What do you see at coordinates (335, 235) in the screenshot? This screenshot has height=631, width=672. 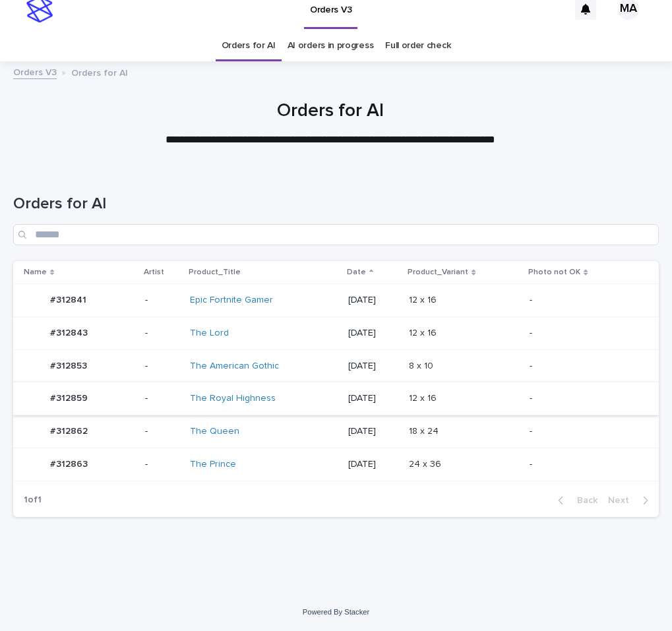 I see `div: Search` at bounding box center [335, 235].